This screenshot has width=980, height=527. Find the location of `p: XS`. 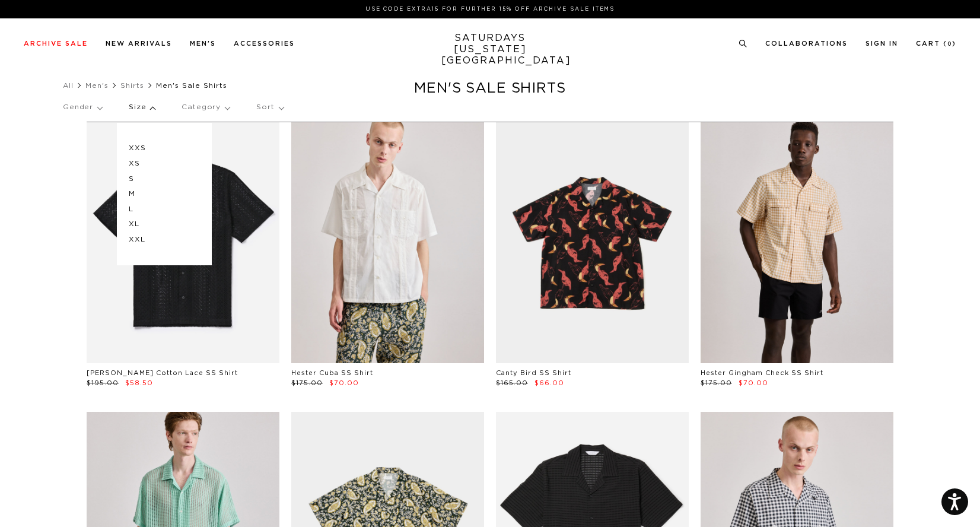

p: XS is located at coordinates (165, 164).